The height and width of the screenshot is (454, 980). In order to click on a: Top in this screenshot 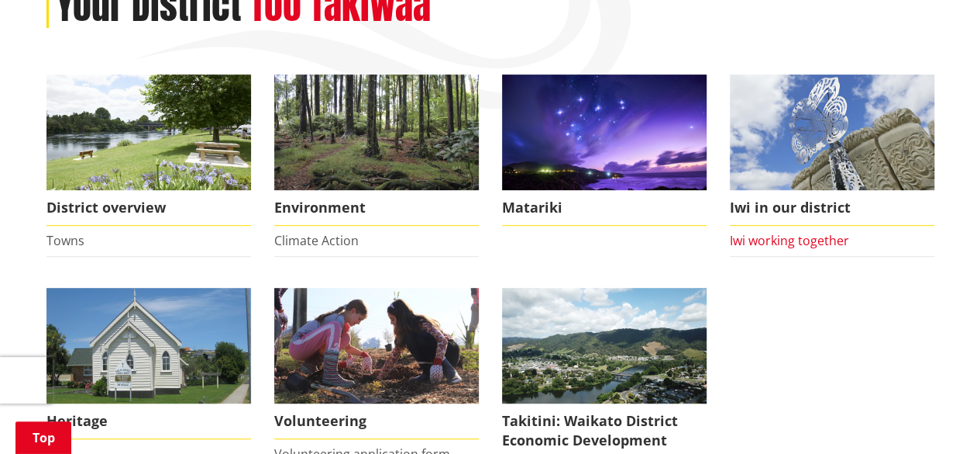, I will do `click(43, 437)`.